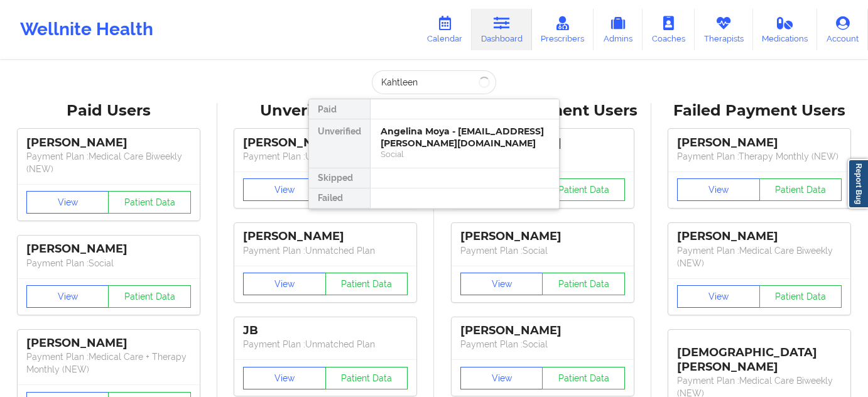 The width and height of the screenshot is (868, 397). What do you see at coordinates (339, 144) in the screenshot?
I see `div: Unverified` at bounding box center [339, 144].